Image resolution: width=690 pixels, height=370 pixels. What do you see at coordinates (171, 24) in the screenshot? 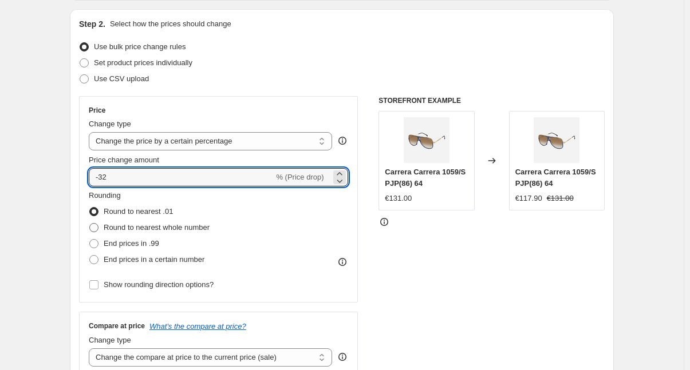
I see `p: Select how the prices should change` at bounding box center [171, 24].